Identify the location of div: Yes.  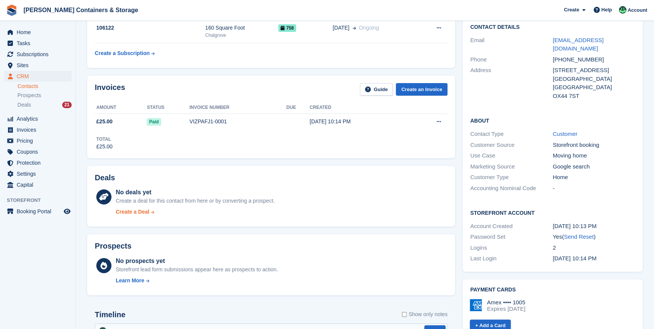
(595, 237).